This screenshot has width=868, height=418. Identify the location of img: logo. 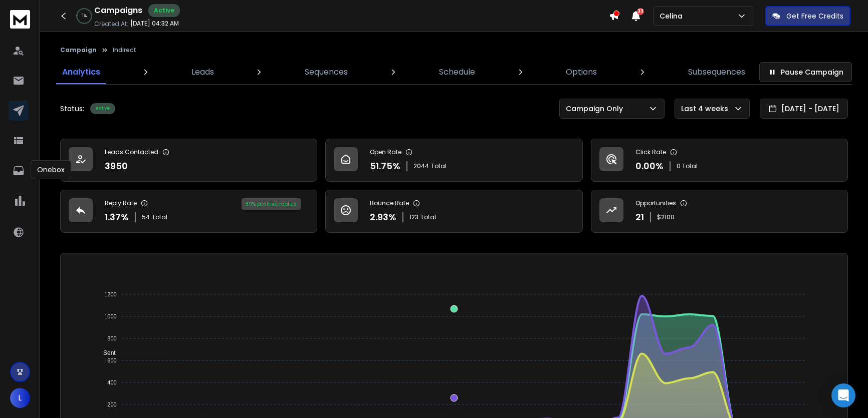
(20, 19).